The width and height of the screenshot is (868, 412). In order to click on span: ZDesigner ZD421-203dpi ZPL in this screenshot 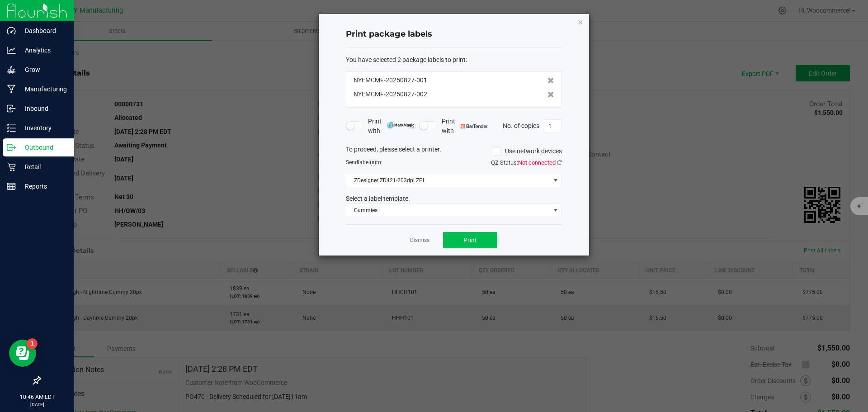, I will do `click(448, 180)`.